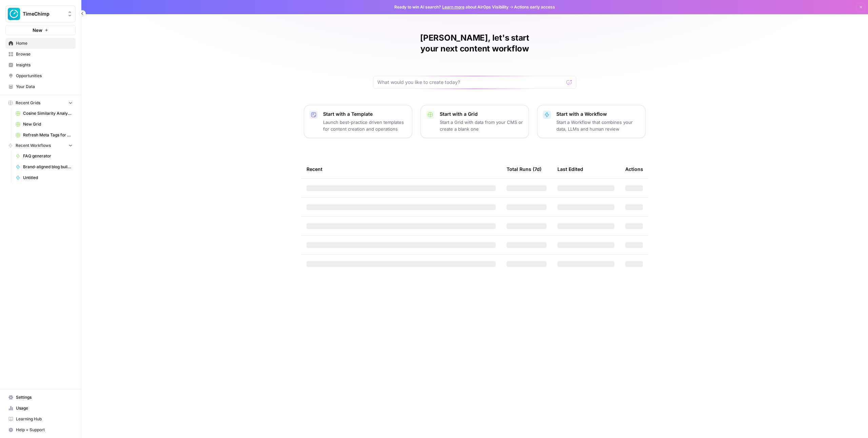 This screenshot has height=438, width=868. Describe the element at coordinates (40, 87) in the screenshot. I see `a: Your Data` at that location.